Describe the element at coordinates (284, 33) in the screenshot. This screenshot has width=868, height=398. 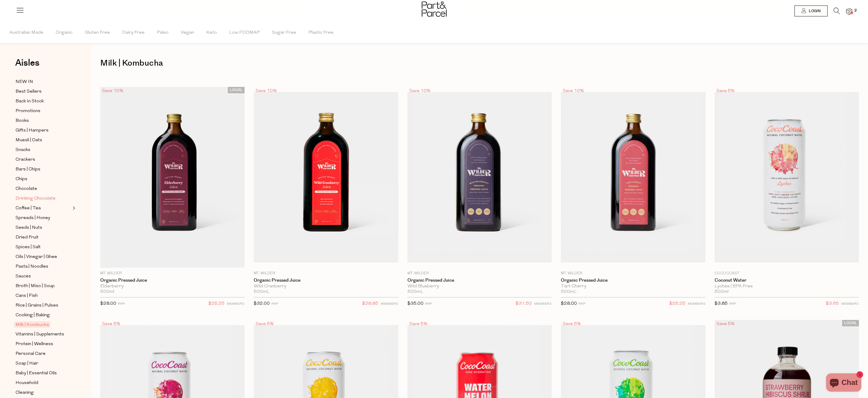
I see `span: Sugar Free` at that location.